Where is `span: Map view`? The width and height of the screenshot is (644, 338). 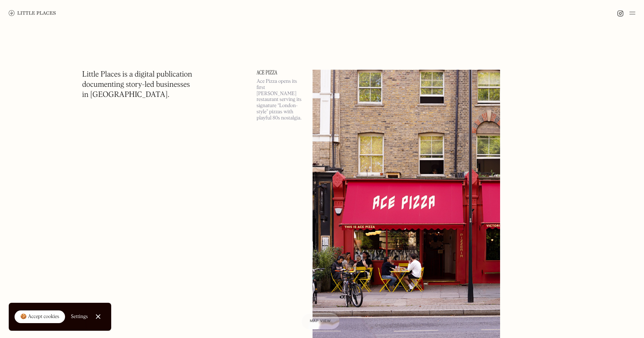 span: Map view is located at coordinates (320, 321).